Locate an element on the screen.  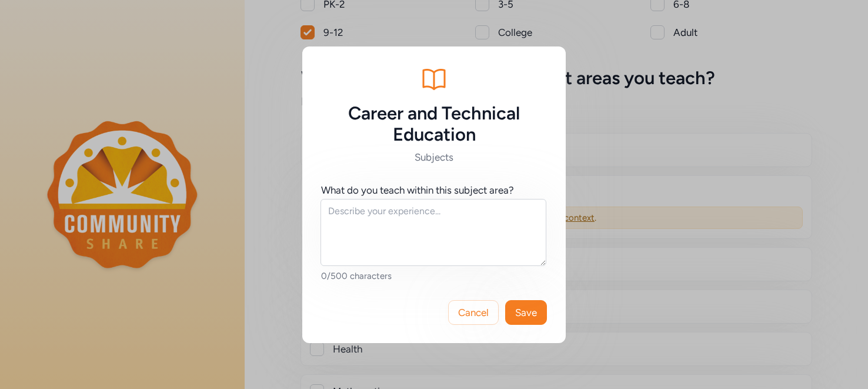
span: 0/500 characters is located at coordinates (357, 276).